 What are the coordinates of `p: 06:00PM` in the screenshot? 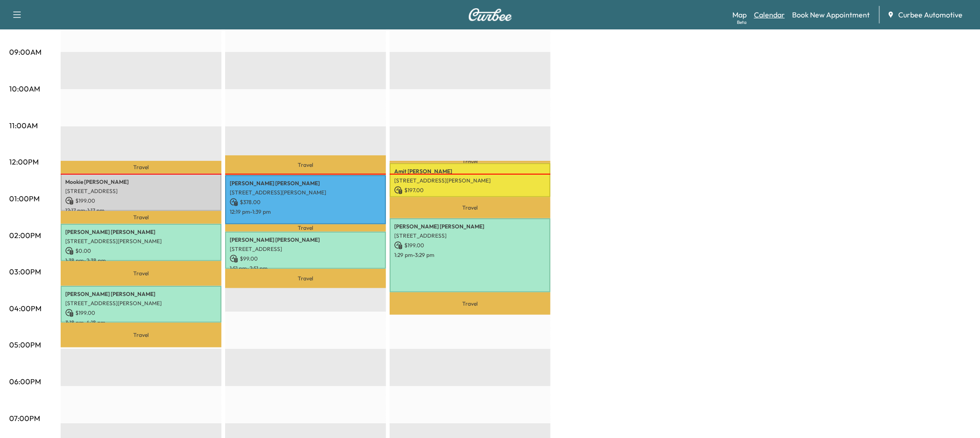 It's located at (25, 381).